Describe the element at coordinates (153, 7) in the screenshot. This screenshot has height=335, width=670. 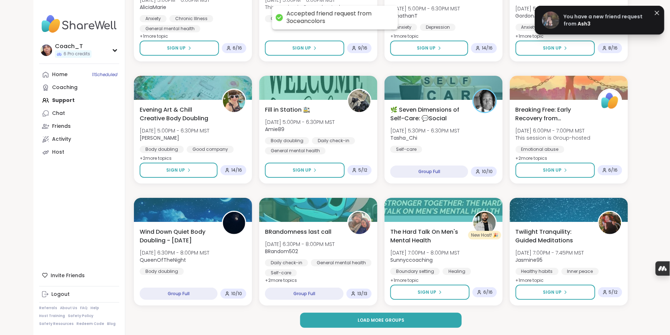
I see `b: AliciaMarie` at that location.